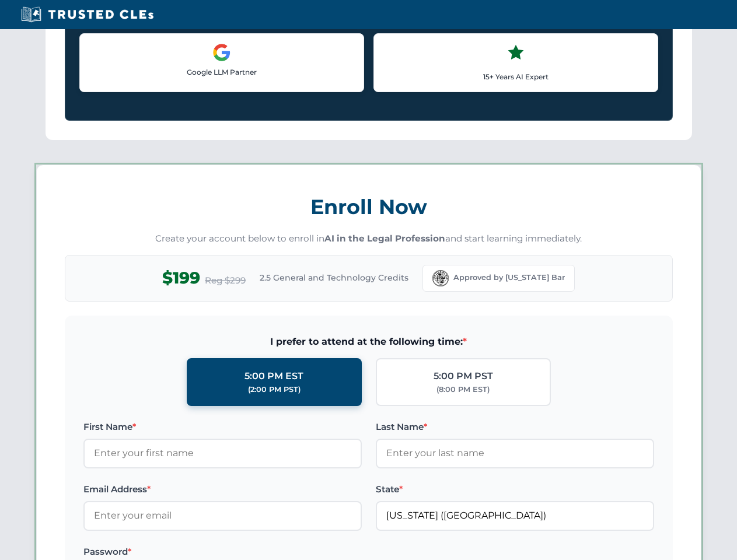 The width and height of the screenshot is (737, 560). Describe the element at coordinates (222, 489) in the screenshot. I see `label: Email Address` at that location.